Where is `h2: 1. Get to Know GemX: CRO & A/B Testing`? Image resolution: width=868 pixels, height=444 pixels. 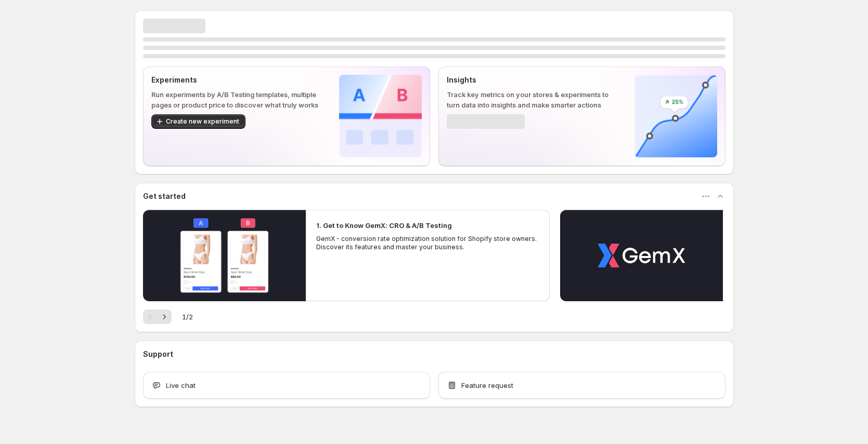
h2: 1. Get to Know GemX: CRO & A/B Testing is located at coordinates (383, 225).